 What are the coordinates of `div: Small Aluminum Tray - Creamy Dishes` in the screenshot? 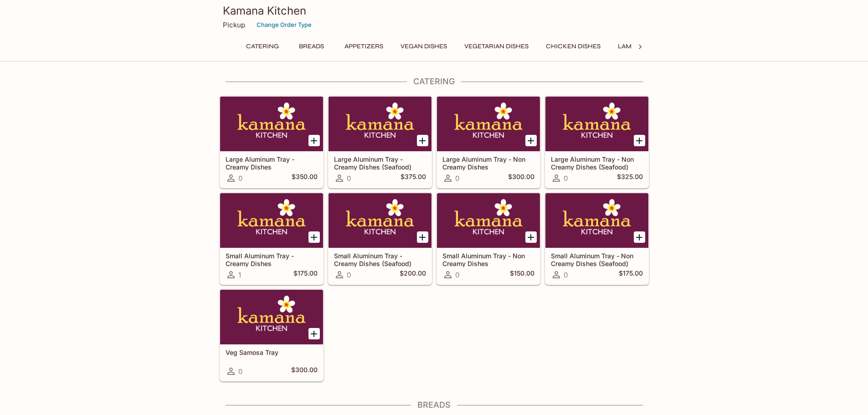 It's located at (271, 221).